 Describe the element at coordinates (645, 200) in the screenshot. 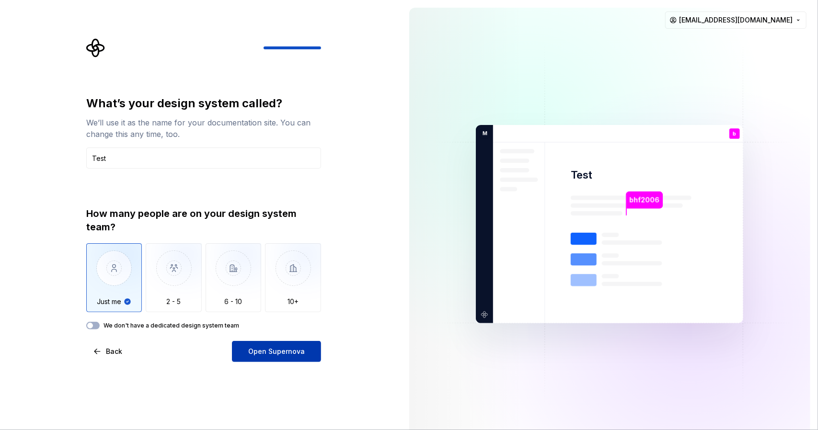

I see `p: bhf2006` at that location.